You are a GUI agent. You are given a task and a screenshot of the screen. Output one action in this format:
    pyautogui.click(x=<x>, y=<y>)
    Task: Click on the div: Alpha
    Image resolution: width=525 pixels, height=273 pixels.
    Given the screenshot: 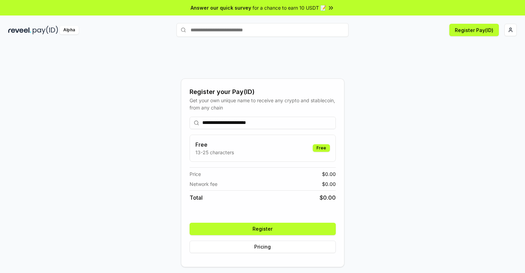 What is the action you would take?
    pyautogui.click(x=69, y=30)
    